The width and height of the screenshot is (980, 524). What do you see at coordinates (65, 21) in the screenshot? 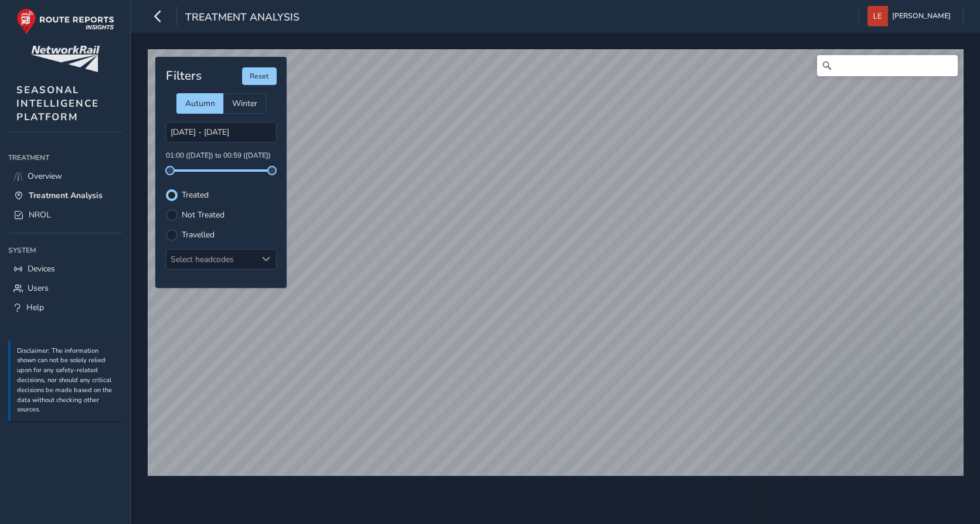
I see `img: rr logo` at bounding box center [65, 21].